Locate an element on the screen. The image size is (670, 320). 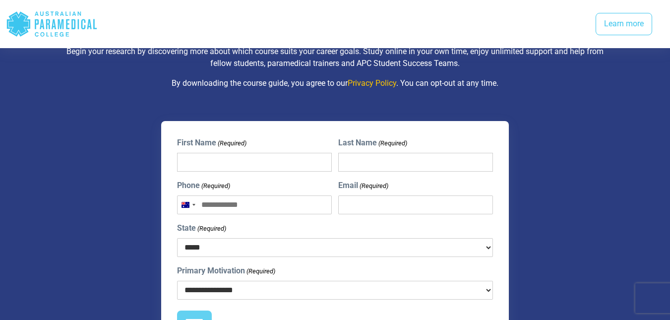
a: Learn more is located at coordinates (624, 24).